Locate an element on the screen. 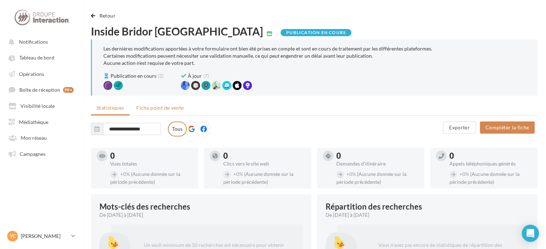  span: Boîte de réception is located at coordinates (40, 90).